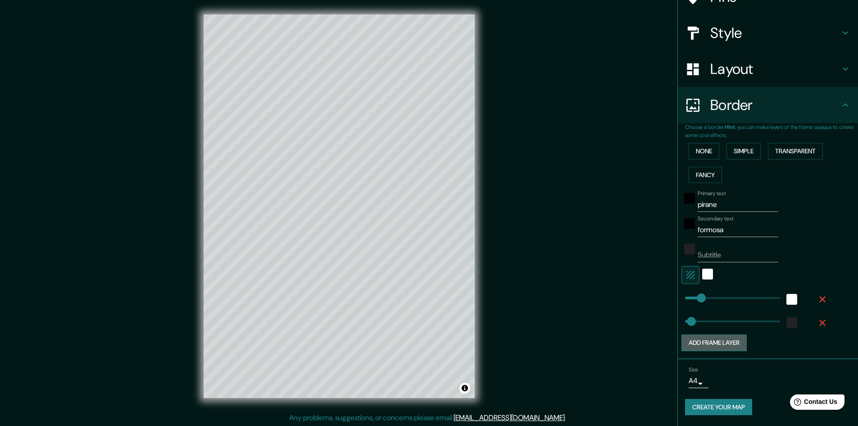 The image size is (858, 426). Describe the element at coordinates (694, 369) in the screenshot. I see `label: Size` at that location.